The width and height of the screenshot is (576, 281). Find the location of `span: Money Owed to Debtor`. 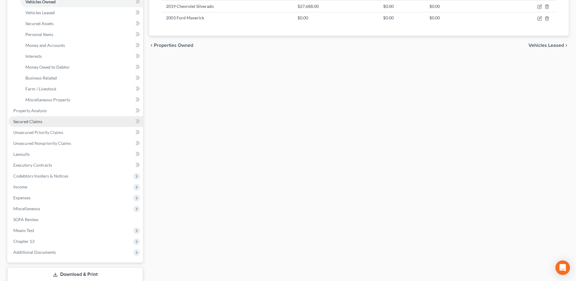

span: Money Owed to Debtor is located at coordinates (47, 67).